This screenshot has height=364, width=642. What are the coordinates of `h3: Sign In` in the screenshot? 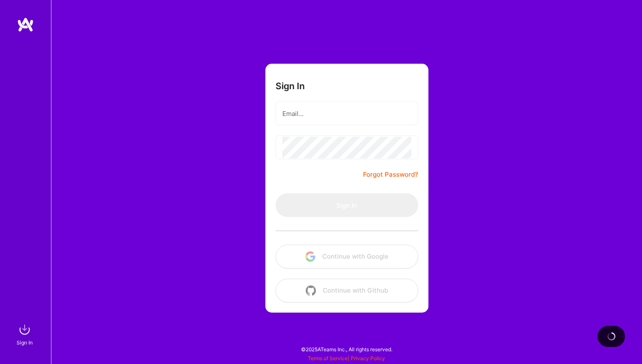 It's located at (290, 86).